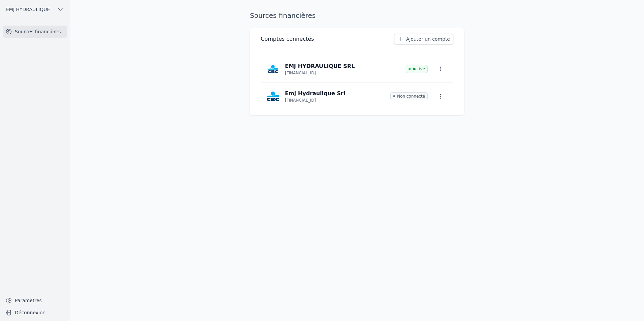 The image size is (644, 321). What do you see at coordinates (320, 66) in the screenshot?
I see `p: EMJ HYDRAULIQUE SRL` at bounding box center [320, 66].